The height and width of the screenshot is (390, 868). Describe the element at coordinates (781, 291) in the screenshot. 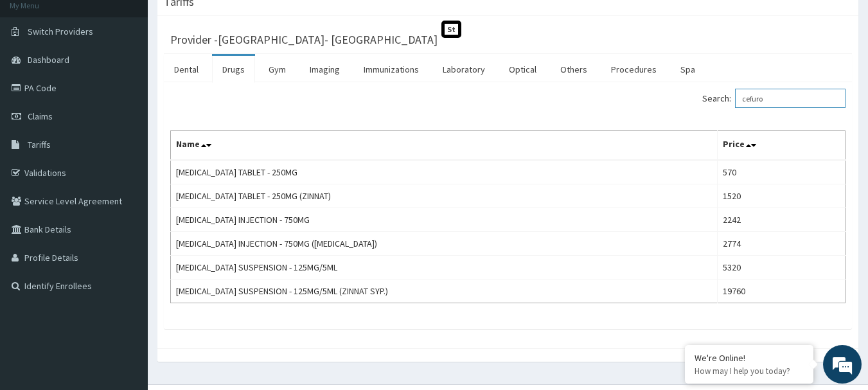

I see `td: 19760` at that location.